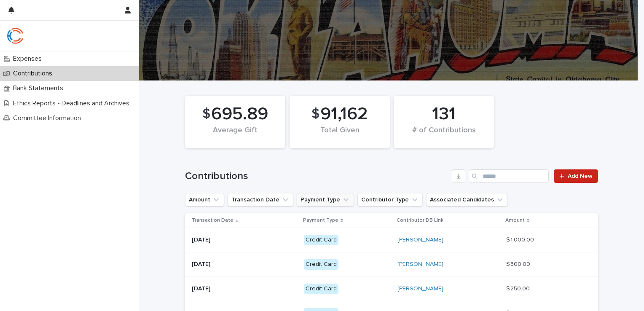 This screenshot has height=311, width=644. Describe the element at coordinates (515, 221) in the screenshot. I see `p: Amount` at that location.